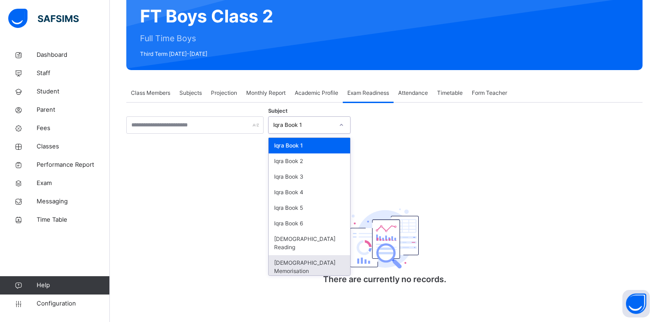 The image size is (659, 322). Describe the element at coordinates (73, 303) in the screenshot. I see `span: Configuration` at that location.